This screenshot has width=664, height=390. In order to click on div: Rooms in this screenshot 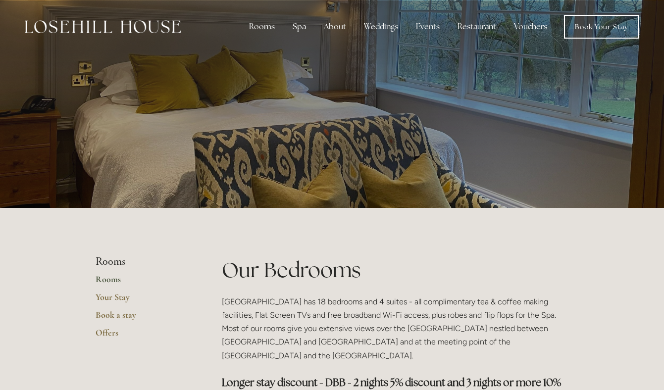, I will do `click(262, 27)`.